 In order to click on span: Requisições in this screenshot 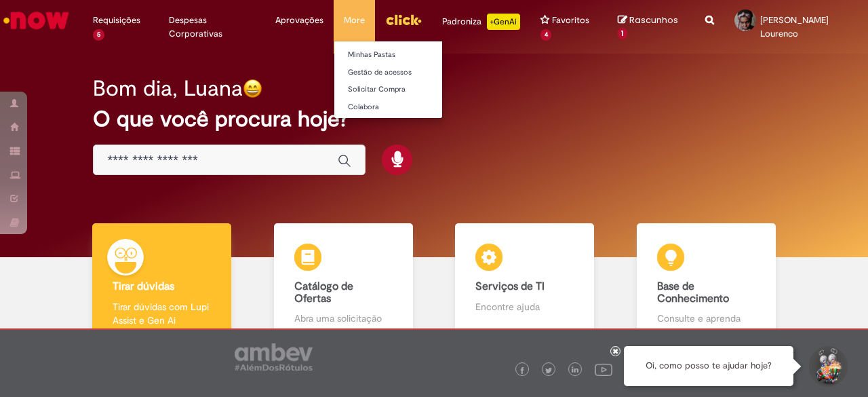, I will do `click(117, 20)`.